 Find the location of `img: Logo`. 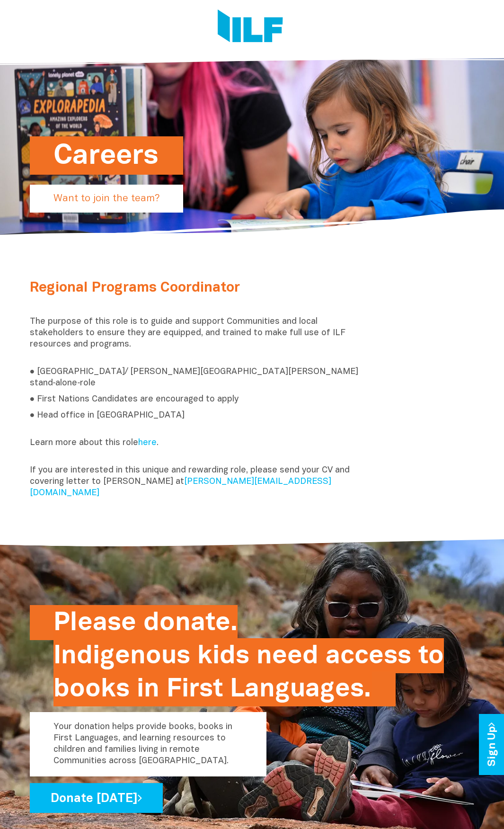

img: Logo is located at coordinates (251, 27).